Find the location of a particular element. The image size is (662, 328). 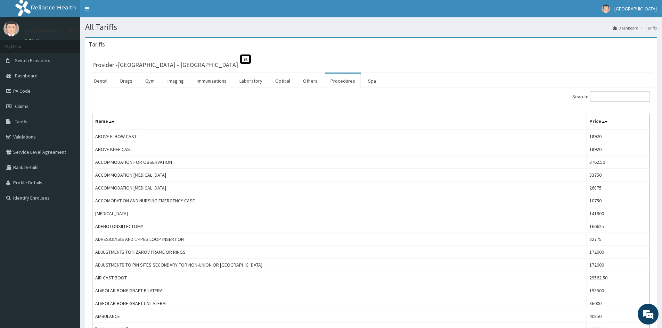

a: Drugs is located at coordinates (126, 81).